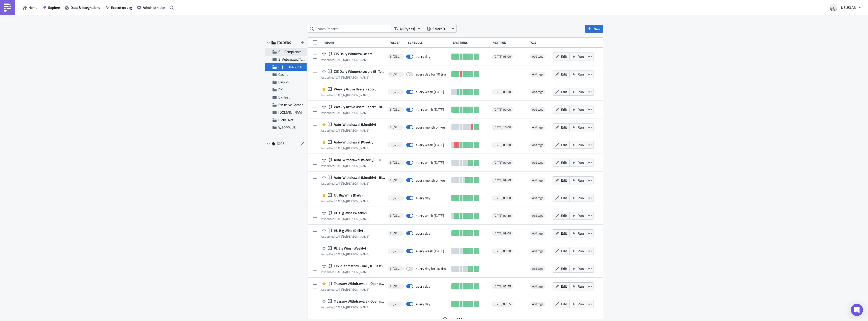  Describe the element at coordinates (845, 7) in the screenshot. I see `button: NSUSLAB` at that location.